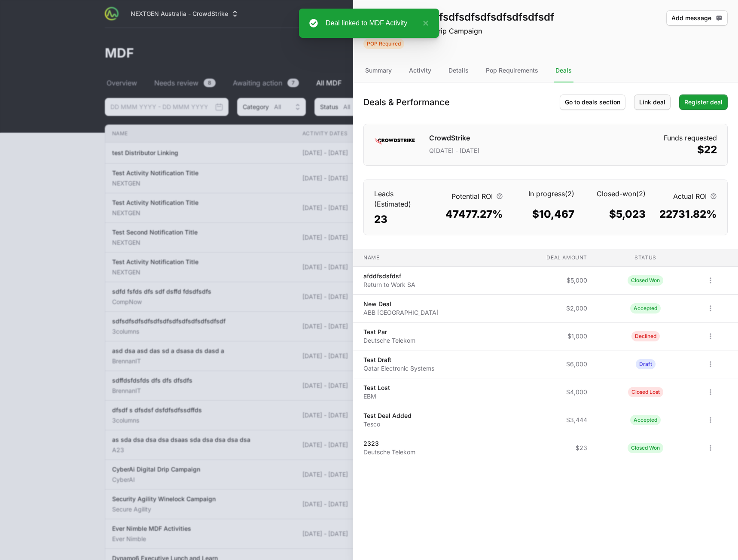 This screenshot has height=560, width=738. Describe the element at coordinates (474, 196) in the screenshot. I see `dt: Potential ROI` at that location.